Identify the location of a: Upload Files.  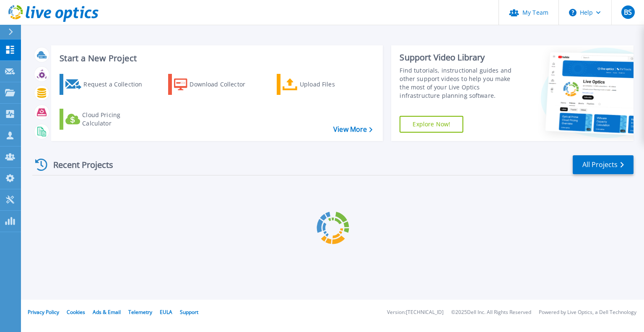
(323, 84).